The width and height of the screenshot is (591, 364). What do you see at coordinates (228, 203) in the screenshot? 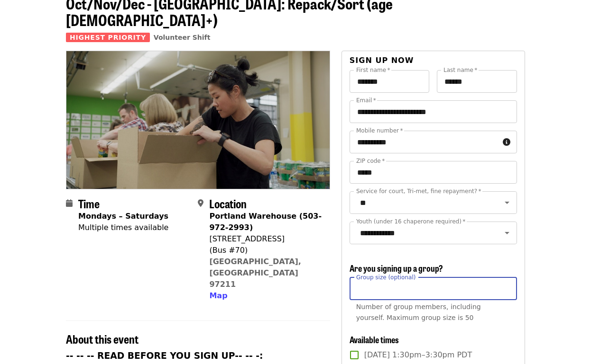
I see `span: Location` at bounding box center [228, 203].